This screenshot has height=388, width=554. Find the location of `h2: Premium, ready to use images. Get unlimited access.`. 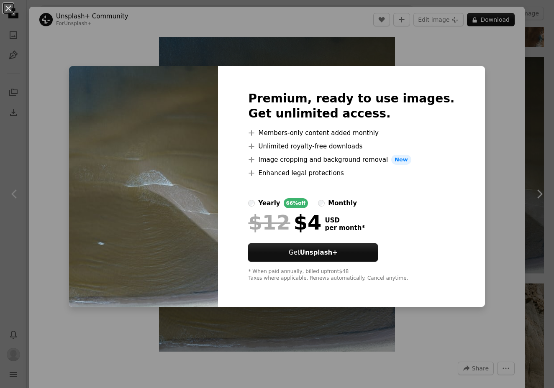

h2: Premium, ready to use images. Get unlimited access. is located at coordinates (351, 106).